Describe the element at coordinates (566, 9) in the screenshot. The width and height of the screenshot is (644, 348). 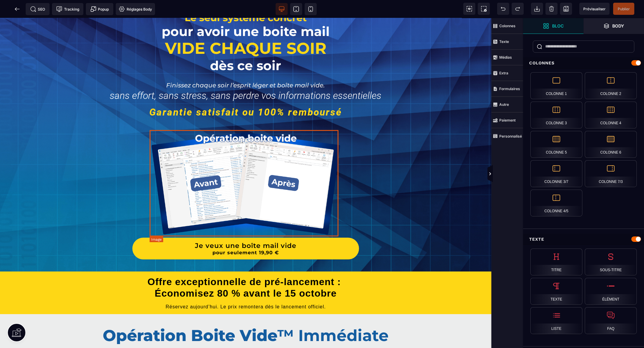
I see `span: Enregistrer` at that location.